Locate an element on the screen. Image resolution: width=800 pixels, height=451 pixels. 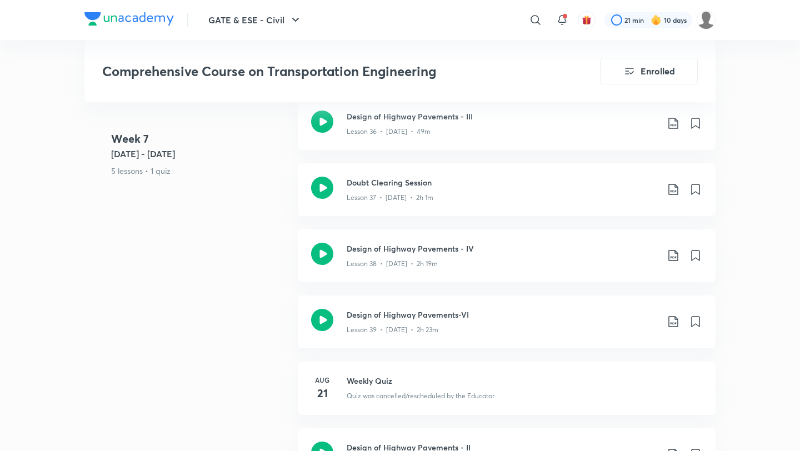
img: avatar is located at coordinates (587, 20).